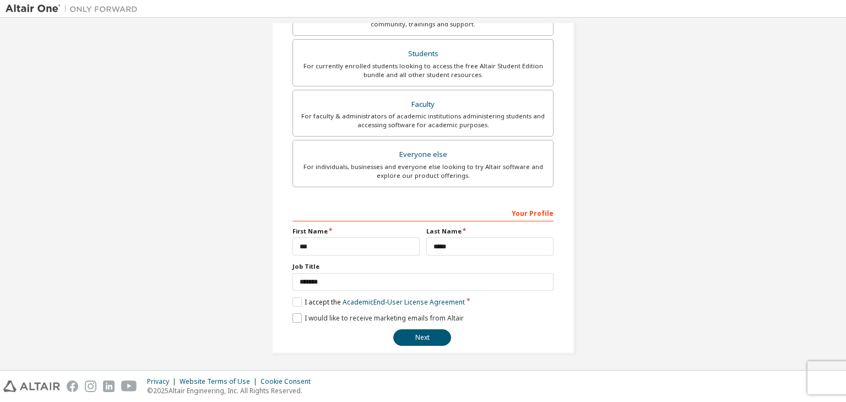  Describe the element at coordinates (356, 231) in the screenshot. I see `label: First Name` at that location.